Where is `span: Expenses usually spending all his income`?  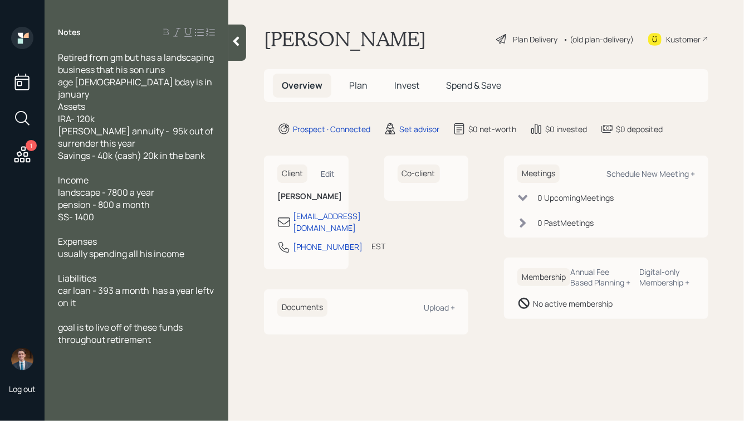 span: Expenses usually spending all his income is located at coordinates (121, 247).